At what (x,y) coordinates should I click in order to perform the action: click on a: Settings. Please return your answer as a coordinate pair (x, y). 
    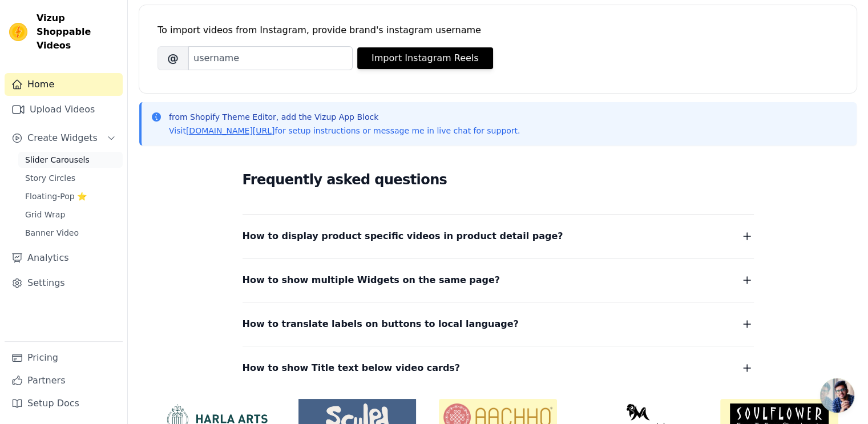
    Looking at the image, I should click on (63, 282).